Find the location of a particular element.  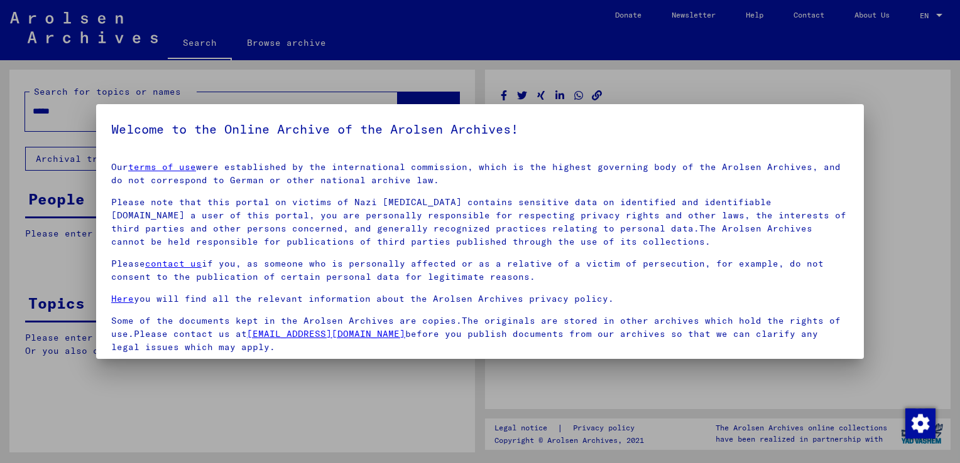

h5: Welcome to the Online Archive of the Arolsen Archives! is located at coordinates (480, 129).